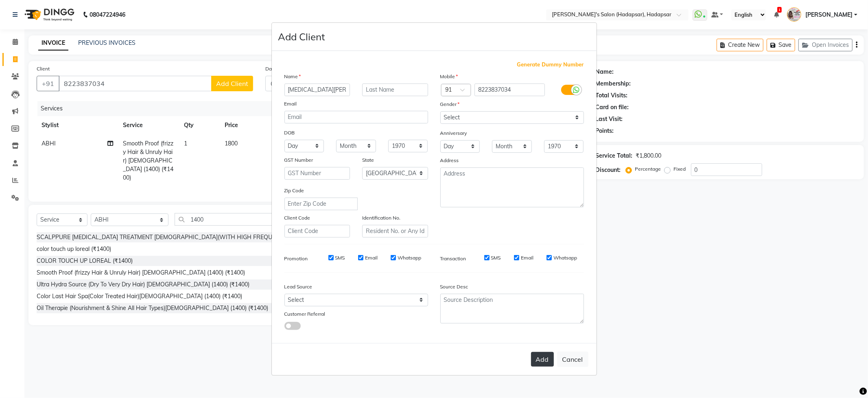 The image size is (868, 398). Describe the element at coordinates (573, 359) in the screenshot. I see `button: Cancel` at that location.